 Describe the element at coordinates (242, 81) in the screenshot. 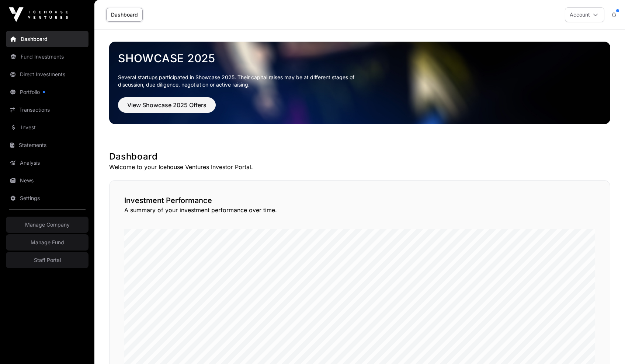

I see `p: Several startups participated in Showcase 2025. Their capital raises may be at different stages o...` at that location.